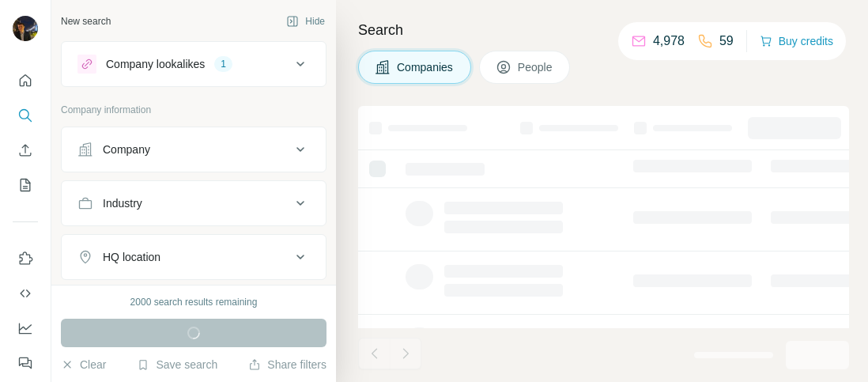 Image resolution: width=868 pixels, height=382 pixels. I want to click on div: Company, so click(127, 150).